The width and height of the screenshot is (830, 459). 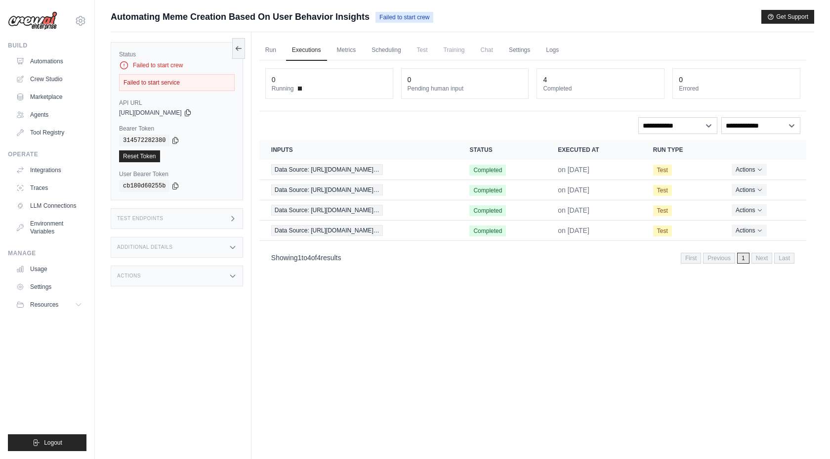 What do you see at coordinates (47, 253) in the screenshot?
I see `div: Manage` at bounding box center [47, 253].